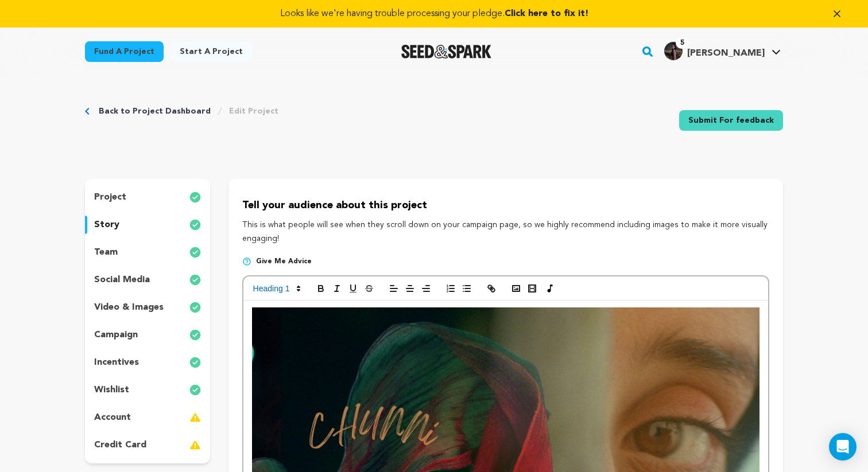  Describe the element at coordinates (673, 51) in the screenshot. I see `img: 8b2c249d74023a58.jpg` at that location.